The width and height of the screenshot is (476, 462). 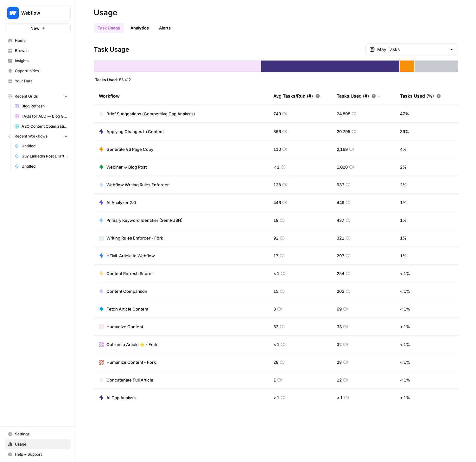 What do you see at coordinates (131, 238) in the screenshot?
I see `a: Writing Rules Enforcer - Fork` at bounding box center [131, 238].